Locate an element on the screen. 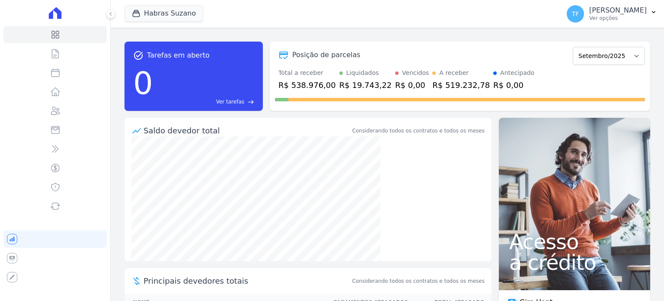 The height and width of the screenshot is (301, 664). div: Posição de parcelas is located at coordinates (327, 55).